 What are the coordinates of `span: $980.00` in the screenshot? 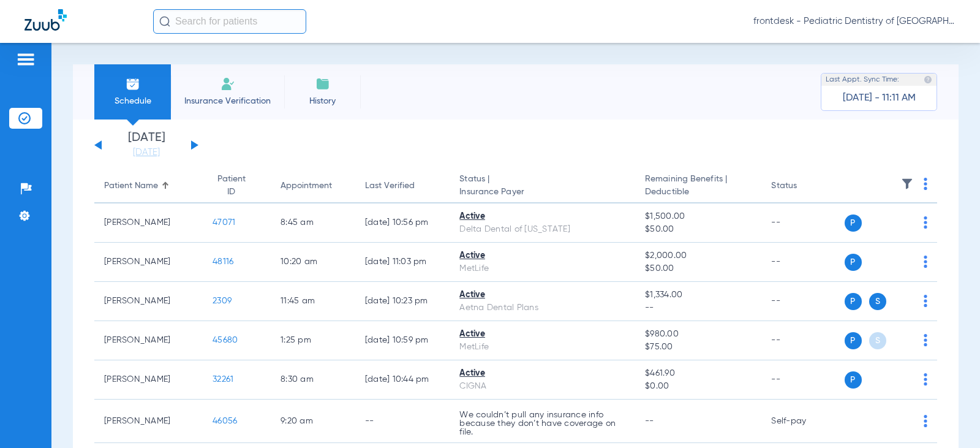 It's located at (698, 334).